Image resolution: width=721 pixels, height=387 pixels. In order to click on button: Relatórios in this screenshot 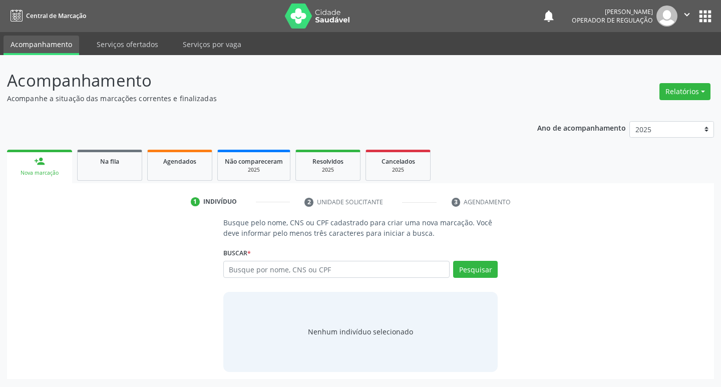, I will do `click(685, 92)`.